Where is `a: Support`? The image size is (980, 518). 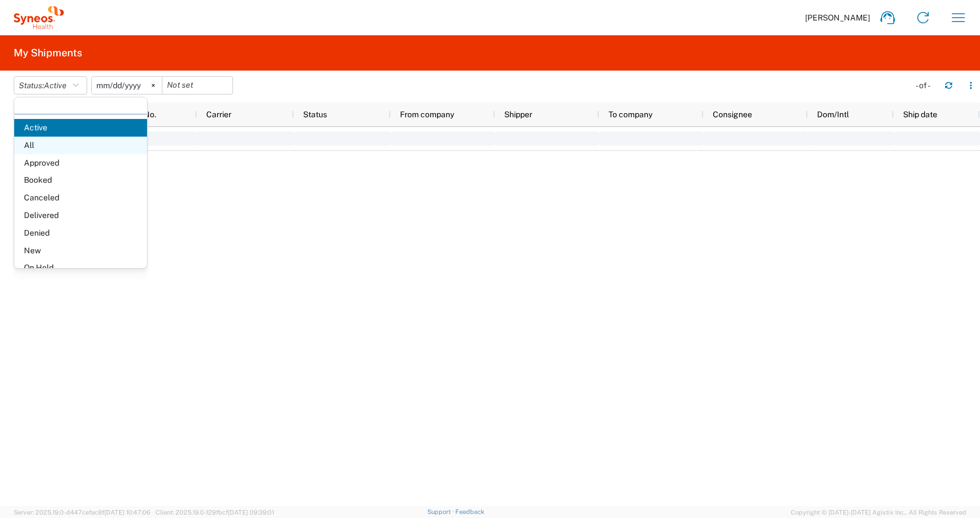
a: Support is located at coordinates (442, 512).